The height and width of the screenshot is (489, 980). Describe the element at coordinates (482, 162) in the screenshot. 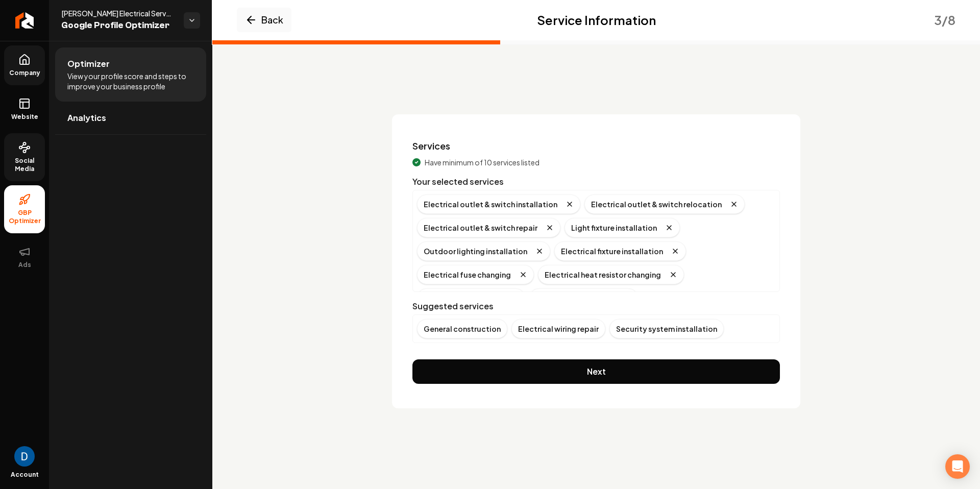

I see `span: Have minimum of 10 services listed` at that location.